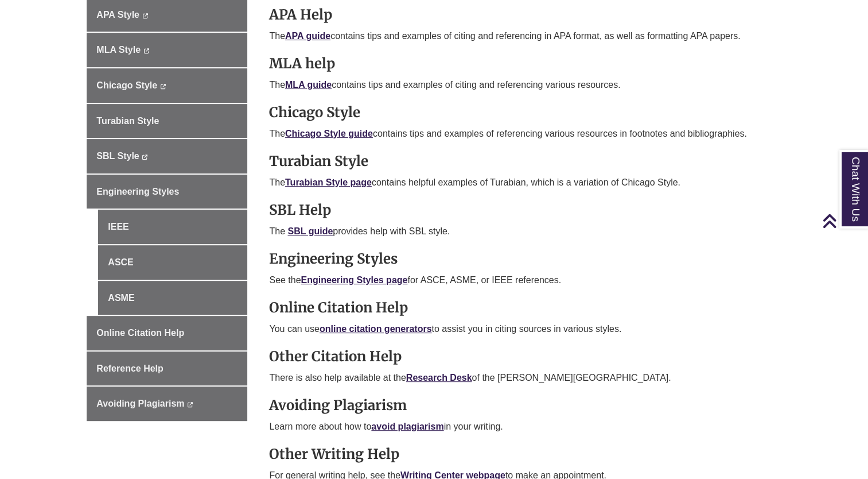  I want to click on a: online citation generators, so click(376, 328).